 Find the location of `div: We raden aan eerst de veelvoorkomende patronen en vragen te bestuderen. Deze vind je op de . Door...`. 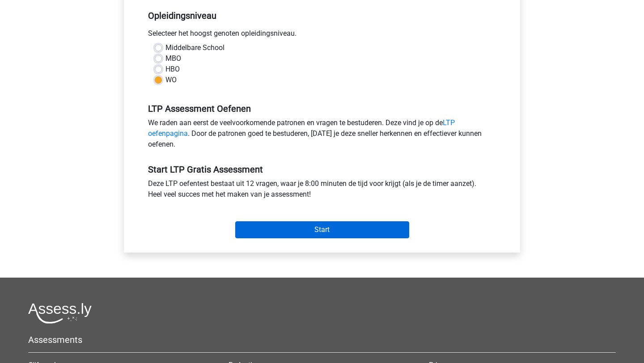

div: We raden aan eerst de veelvoorkomende patronen en vragen te bestuderen. Deze vind je op de . Door... is located at coordinates (322, 135).